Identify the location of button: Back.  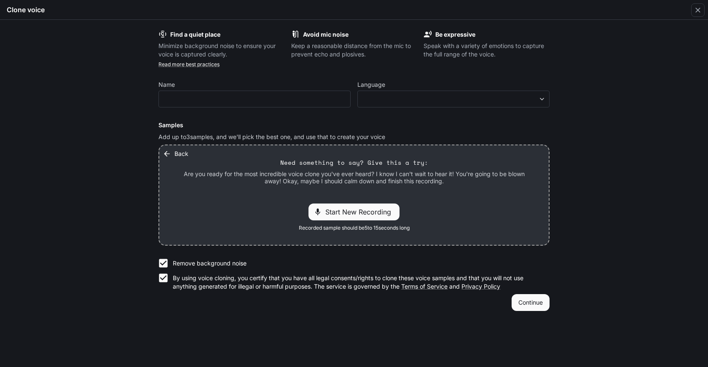
(176, 154).